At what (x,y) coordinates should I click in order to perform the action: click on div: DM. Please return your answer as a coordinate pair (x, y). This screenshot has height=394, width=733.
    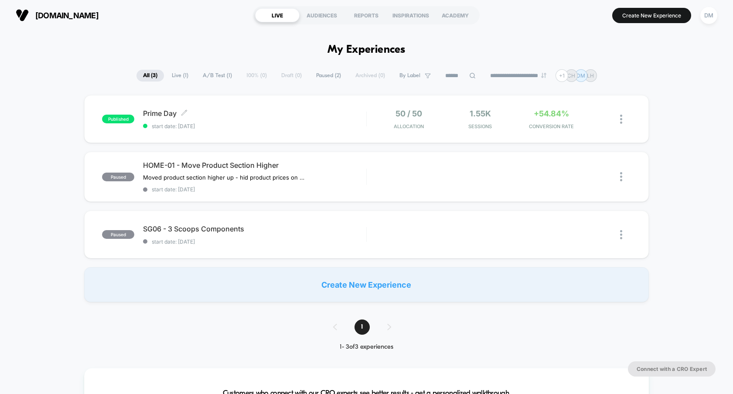
    Looking at the image, I should click on (708, 15).